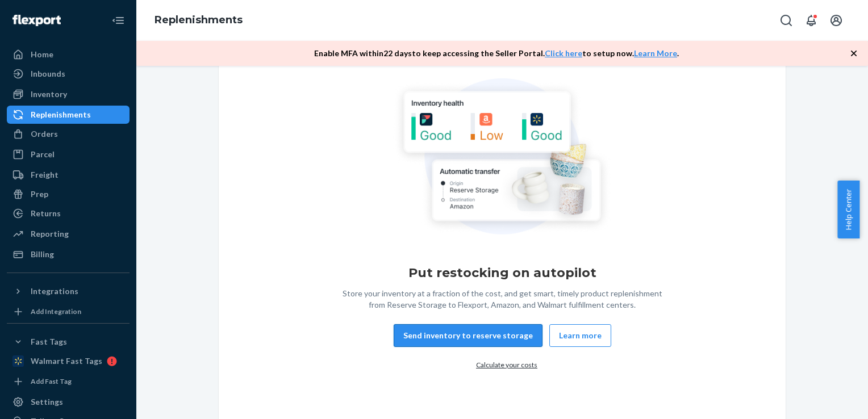  What do you see at coordinates (42, 254) in the screenshot?
I see `div: Billing` at bounding box center [42, 254].